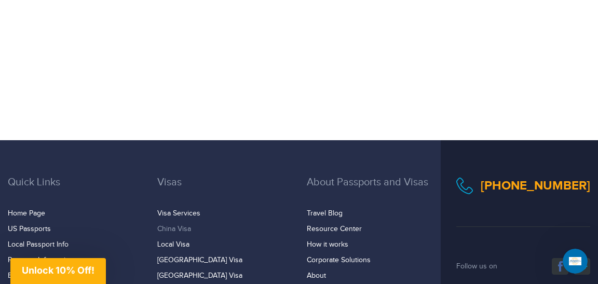 This screenshot has width=598, height=284. Describe the element at coordinates (58, 271) in the screenshot. I see `div: Unlock 10% Off!` at that location.